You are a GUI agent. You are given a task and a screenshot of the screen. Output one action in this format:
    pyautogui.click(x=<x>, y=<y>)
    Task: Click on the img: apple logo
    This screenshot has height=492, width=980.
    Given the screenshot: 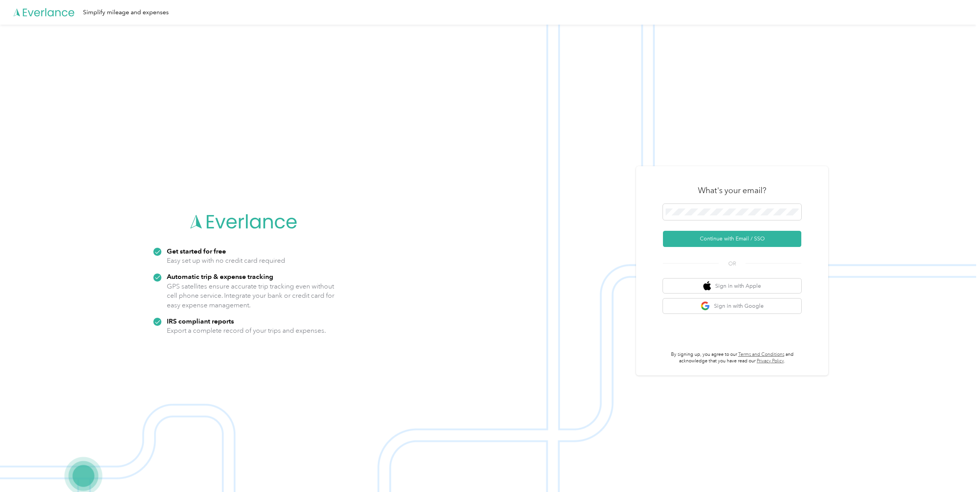 What is the action you would take?
    pyautogui.click(x=707, y=286)
    